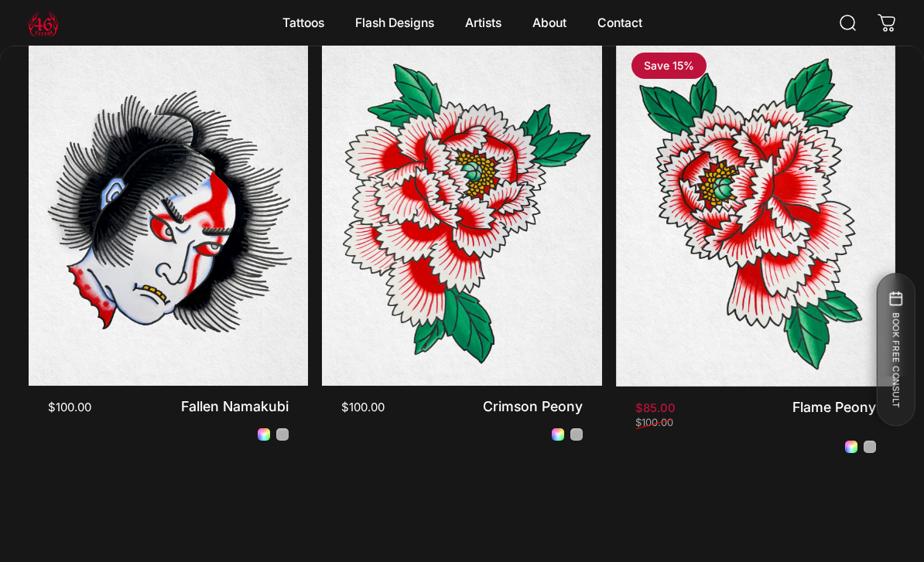  Describe the element at coordinates (263, 434) in the screenshot. I see `a: Fallen Namakubi - Colour` at that location.